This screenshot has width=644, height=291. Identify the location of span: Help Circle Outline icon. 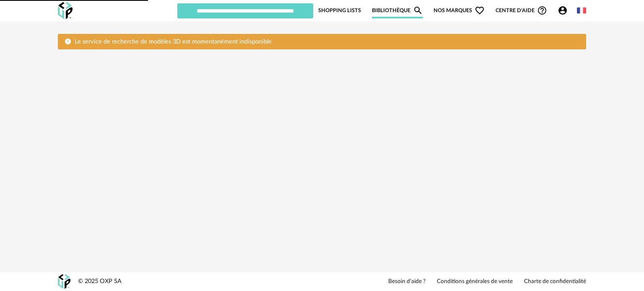
(542, 10).